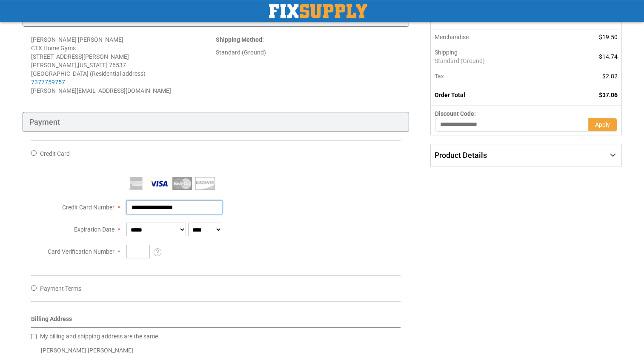 This screenshot has height=355, width=644. Describe the element at coordinates (608, 57) in the screenshot. I see `span: $14.74` at that location.